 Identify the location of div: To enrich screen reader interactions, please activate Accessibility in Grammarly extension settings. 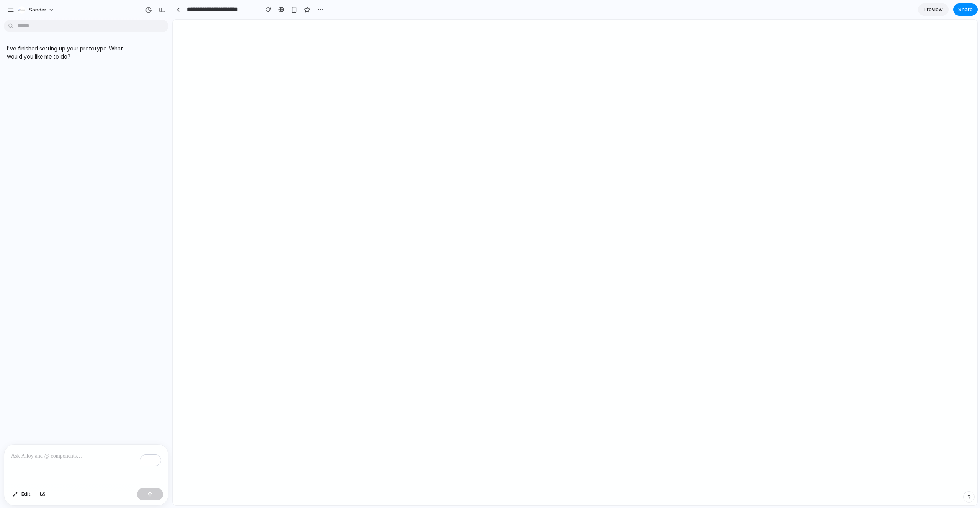
(86, 465).